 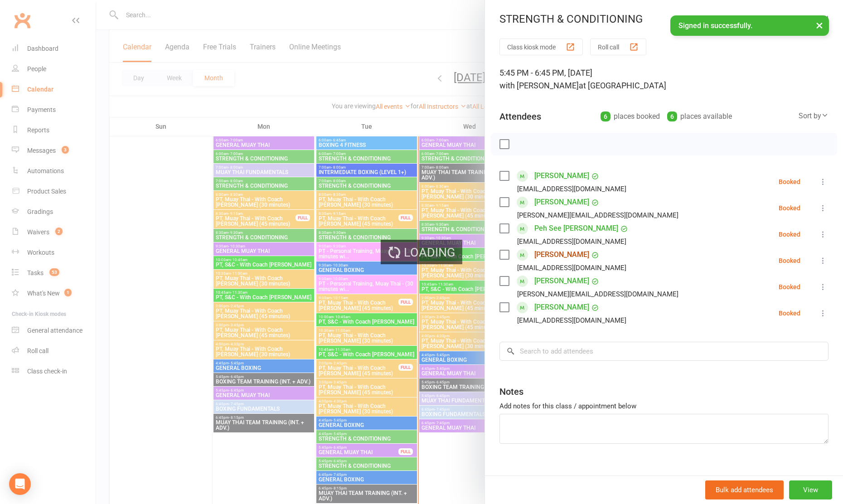 What do you see at coordinates (630, 116) in the screenshot?
I see `div: places booked` at bounding box center [630, 116].